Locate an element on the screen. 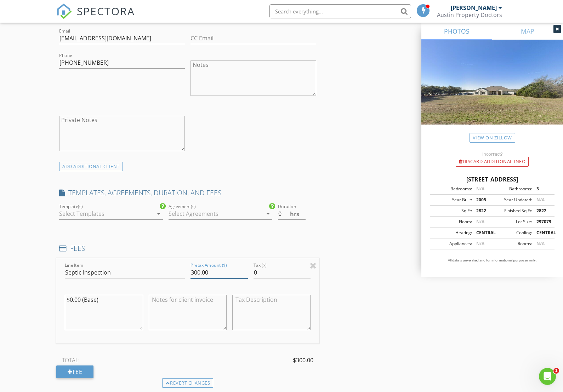 Image resolution: width=563 pixels, height=392 pixels. div: Lot Size: is located at coordinates (512, 222).